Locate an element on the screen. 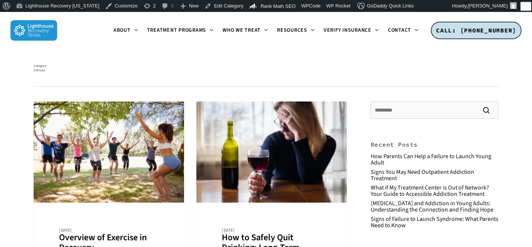  a: Resources is located at coordinates (296, 31).